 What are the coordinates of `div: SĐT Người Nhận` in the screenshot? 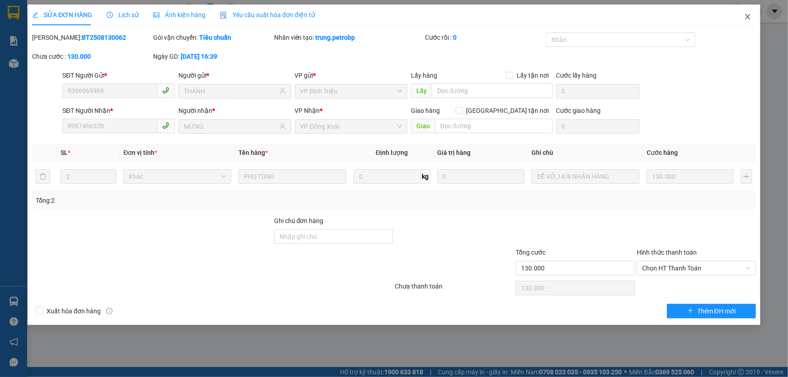 It's located at (118, 111).